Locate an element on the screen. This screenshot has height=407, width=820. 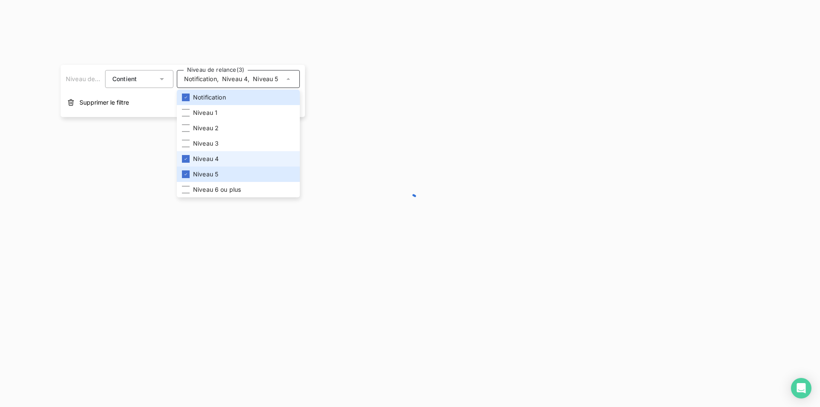
span: Niveau 1 is located at coordinates (205, 113).